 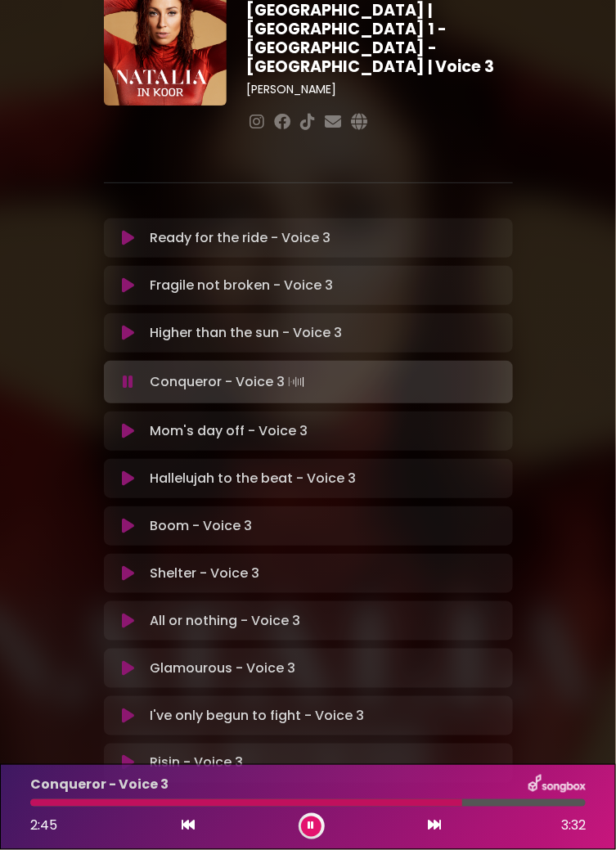 I want to click on p: Glamourous - Voice 3, so click(x=222, y=669).